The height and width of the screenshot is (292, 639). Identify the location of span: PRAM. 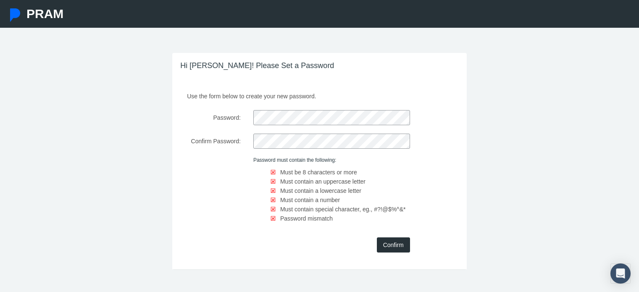
(45, 13).